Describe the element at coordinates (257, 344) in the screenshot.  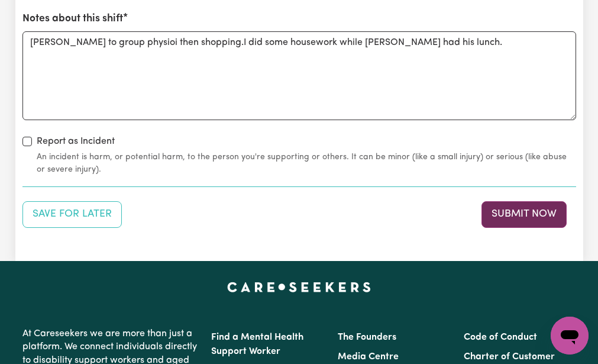
I see `a: Find a Mental Health Support Worker` at that location.